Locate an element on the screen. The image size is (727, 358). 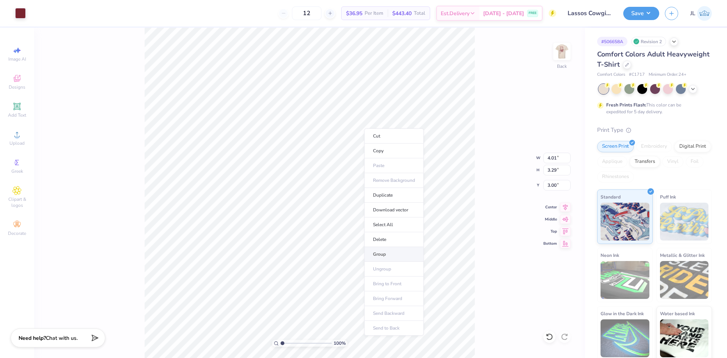
strong: Fresh Prints Flash: is located at coordinates (626, 105).